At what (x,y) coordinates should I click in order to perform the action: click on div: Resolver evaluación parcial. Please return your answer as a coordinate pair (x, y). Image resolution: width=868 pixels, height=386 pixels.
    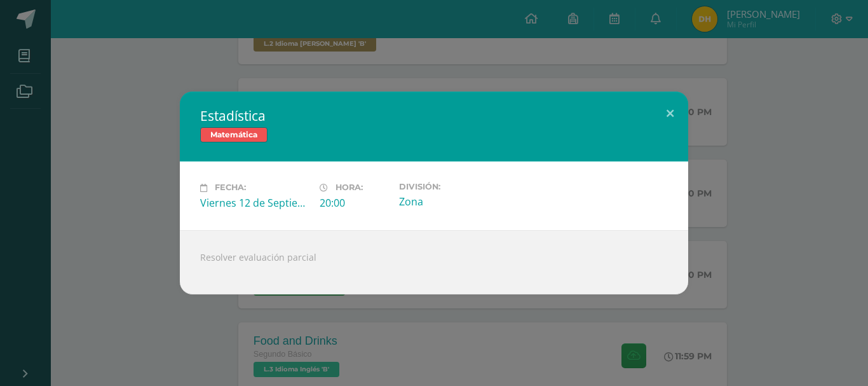
    Looking at the image, I should click on (434, 262).